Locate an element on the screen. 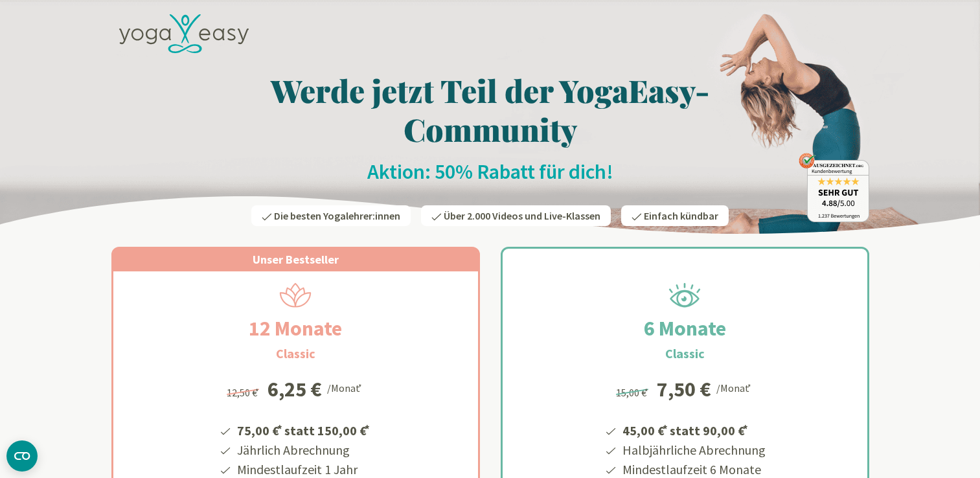 The image size is (980, 478). li: Jährlich Abrechnung is located at coordinates (303, 450).